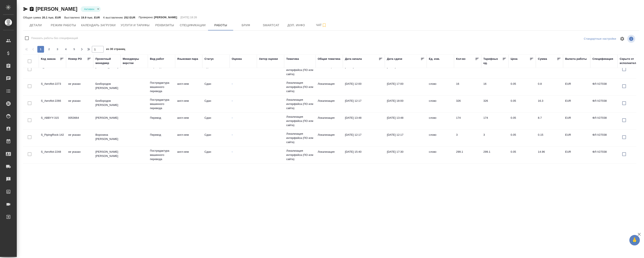 Image resolution: width=644 pixels, height=258 pixels. Describe the element at coordinates (90, 18) in the screenshot. I see `p: 19.9 тыс. EUR` at that location.